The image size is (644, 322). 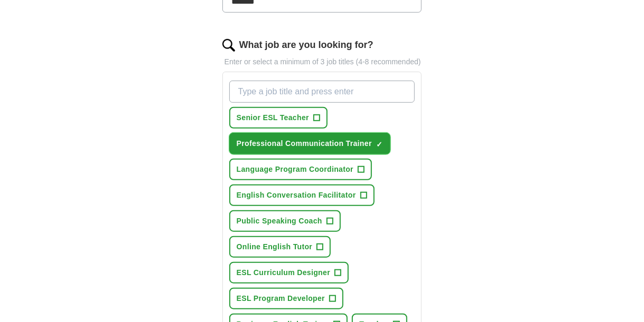 What do you see at coordinates (279, 221) in the screenshot?
I see `span: Public Speaking Coach` at bounding box center [279, 221].